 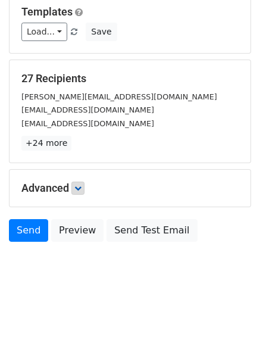 I want to click on a: Templates, so click(x=47, y=11).